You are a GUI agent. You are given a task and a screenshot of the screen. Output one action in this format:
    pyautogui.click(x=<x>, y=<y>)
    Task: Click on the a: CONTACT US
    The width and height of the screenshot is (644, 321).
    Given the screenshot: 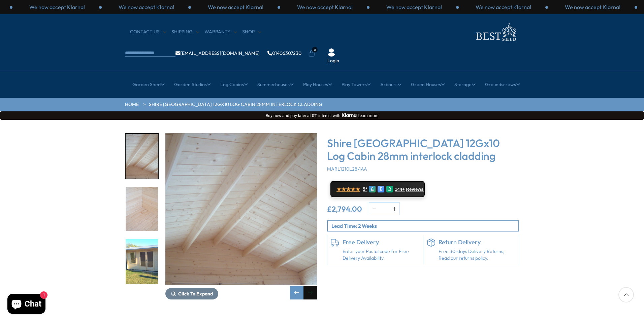 What is the action you would take?
    pyautogui.click(x=148, y=32)
    